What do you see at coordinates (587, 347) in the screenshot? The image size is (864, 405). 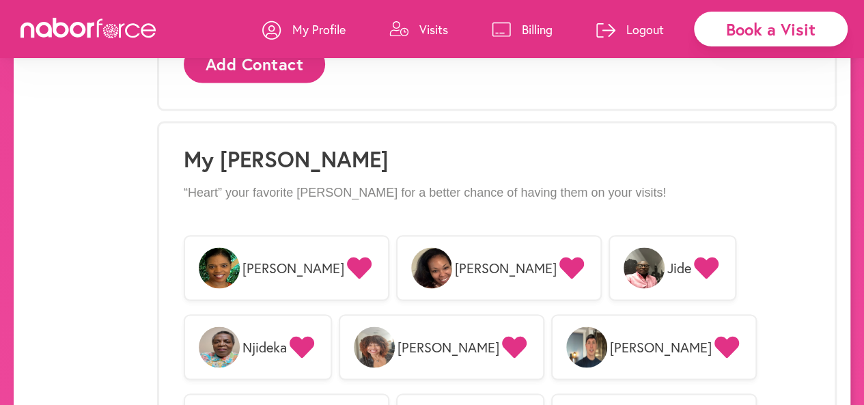 I see `img: RrZ5n7UBQHqyBFW77Di8` at bounding box center [587, 347].